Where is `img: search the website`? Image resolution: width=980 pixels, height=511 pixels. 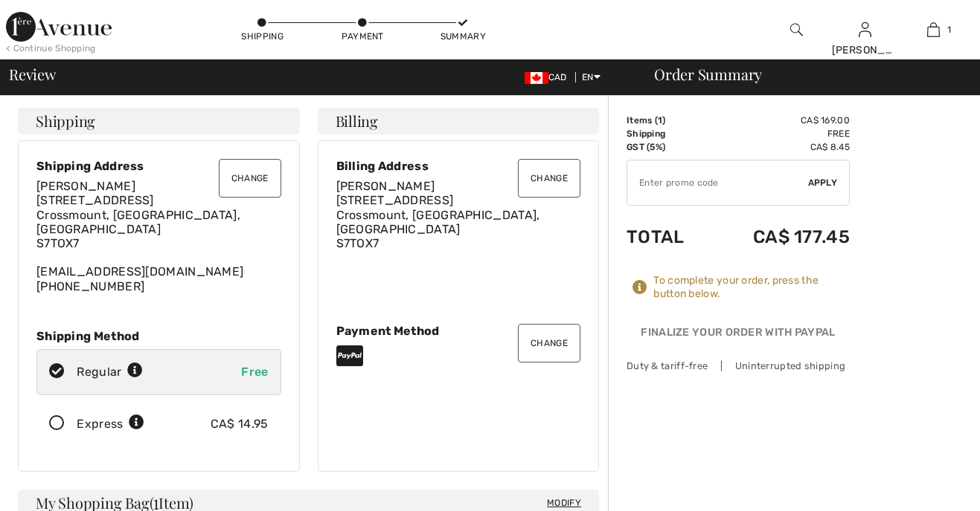
img: search the website is located at coordinates (795, 29).